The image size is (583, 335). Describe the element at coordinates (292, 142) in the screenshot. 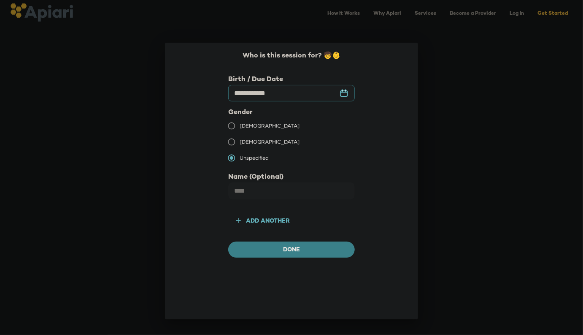

I see `div: gender` at that location.